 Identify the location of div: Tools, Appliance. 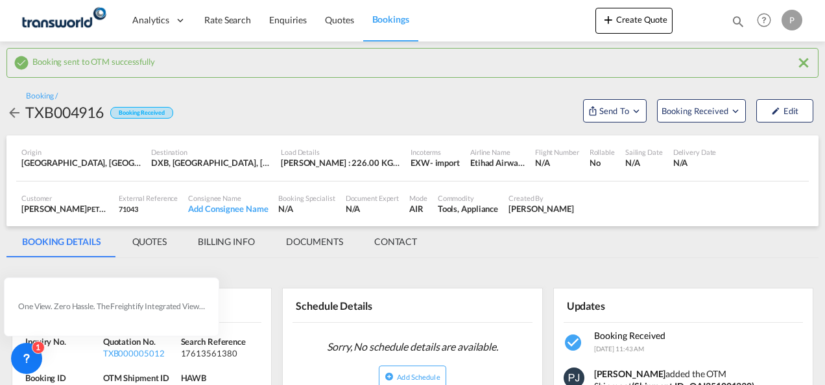
(468, 209).